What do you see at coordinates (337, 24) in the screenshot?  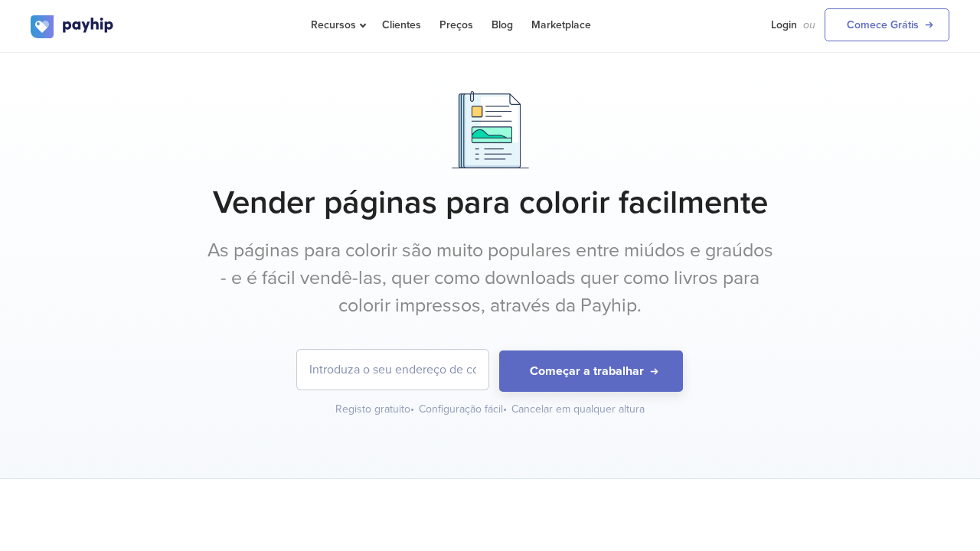 I see `span: Recursos` at bounding box center [337, 24].